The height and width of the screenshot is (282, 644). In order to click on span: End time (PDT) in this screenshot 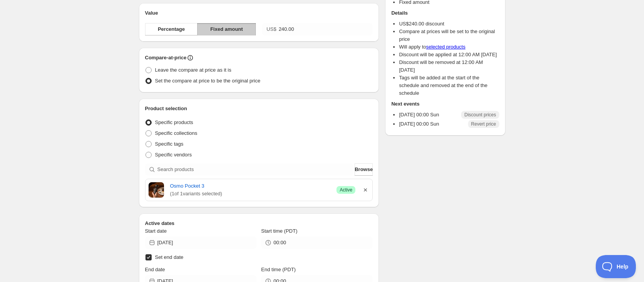, I will do `click(279, 269)`.